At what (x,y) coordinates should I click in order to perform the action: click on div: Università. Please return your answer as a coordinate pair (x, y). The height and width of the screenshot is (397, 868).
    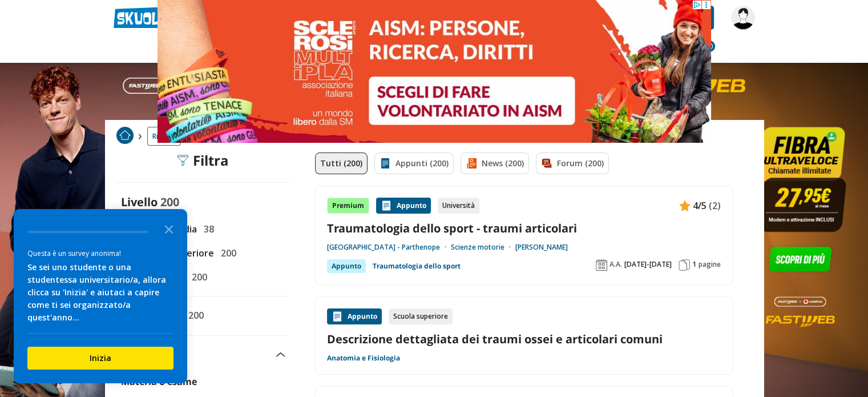
    Looking at the image, I should click on (458, 206).